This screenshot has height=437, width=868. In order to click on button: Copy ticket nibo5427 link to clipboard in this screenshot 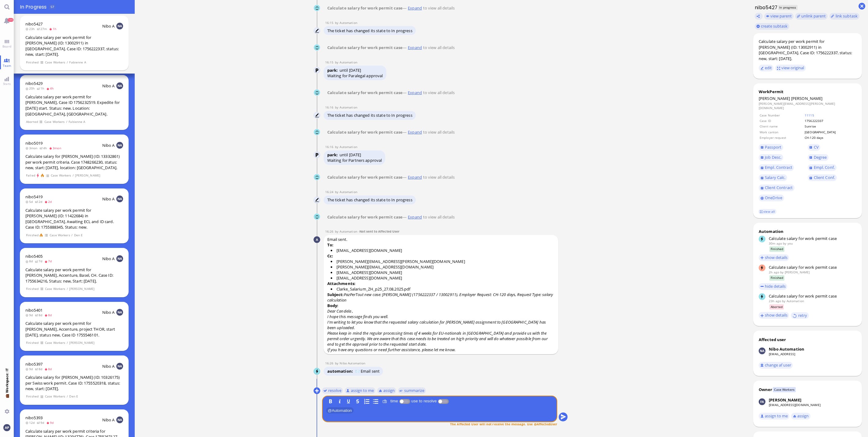, I will do `click(759, 16)`.